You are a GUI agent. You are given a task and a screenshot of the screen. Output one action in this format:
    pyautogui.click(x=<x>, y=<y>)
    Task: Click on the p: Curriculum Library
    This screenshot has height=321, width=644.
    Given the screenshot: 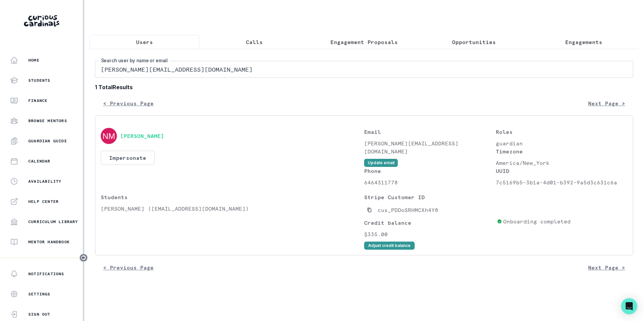 What is the action you would take?
    pyautogui.click(x=53, y=222)
    